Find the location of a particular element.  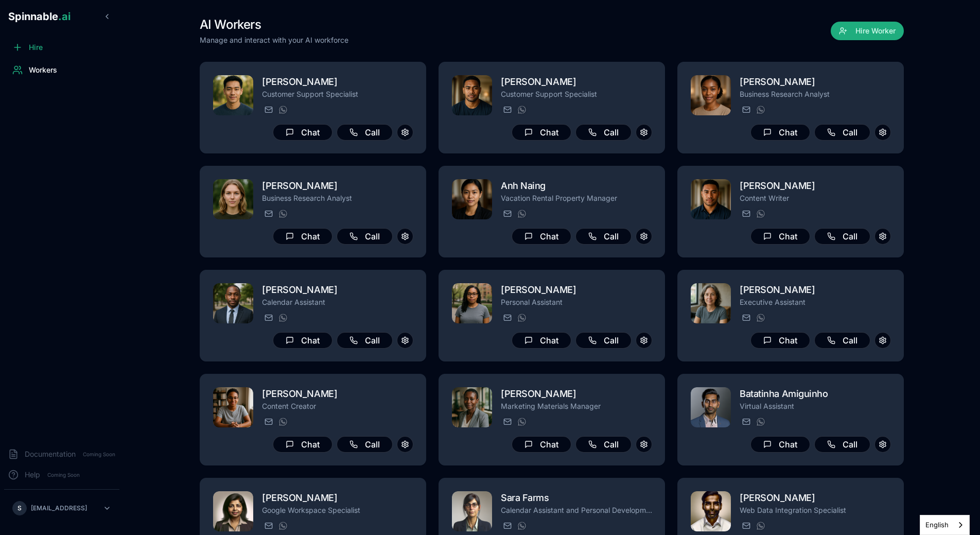

img: Anh Naing is located at coordinates (472, 200).